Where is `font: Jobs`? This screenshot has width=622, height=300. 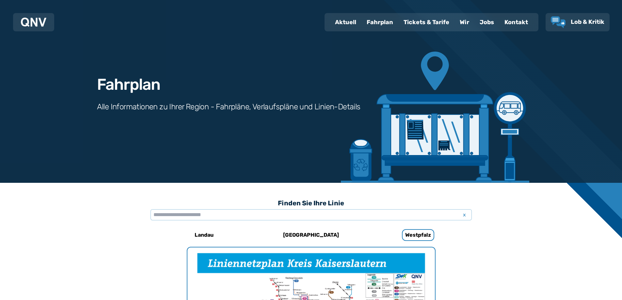 font: Jobs is located at coordinates (487, 22).